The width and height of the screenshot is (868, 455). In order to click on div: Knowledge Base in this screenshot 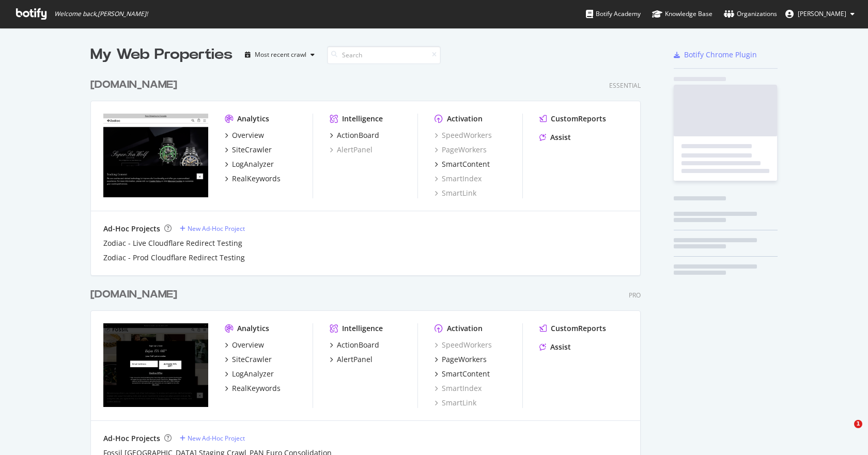, I will do `click(682, 14)`.